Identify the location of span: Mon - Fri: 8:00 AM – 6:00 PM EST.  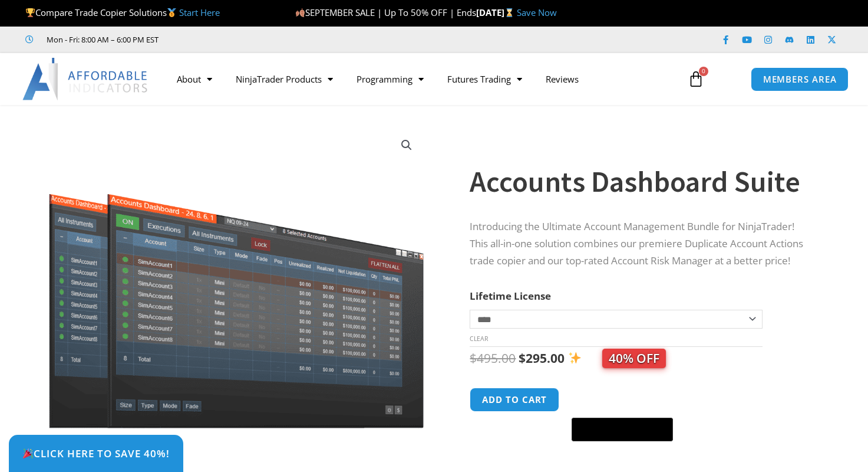
(101, 40).